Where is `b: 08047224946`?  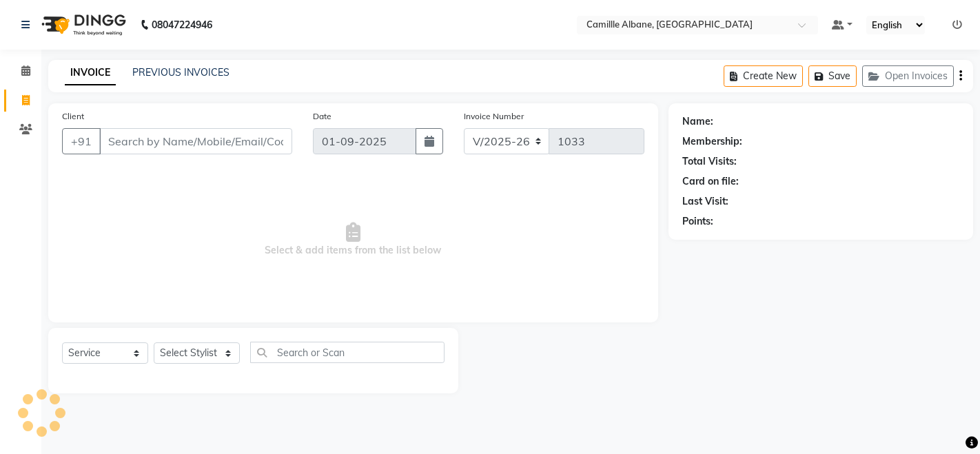 b: 08047224946 is located at coordinates (182, 25).